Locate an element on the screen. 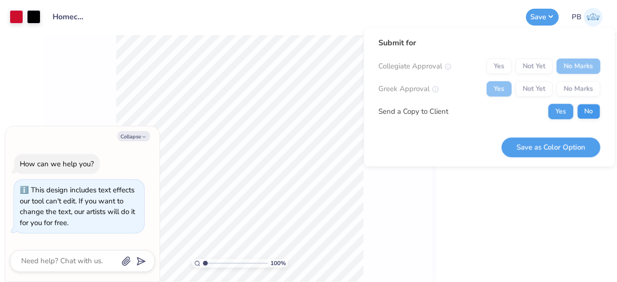 This screenshot has width=617, height=282. div: How can we help you? is located at coordinates (57, 164).